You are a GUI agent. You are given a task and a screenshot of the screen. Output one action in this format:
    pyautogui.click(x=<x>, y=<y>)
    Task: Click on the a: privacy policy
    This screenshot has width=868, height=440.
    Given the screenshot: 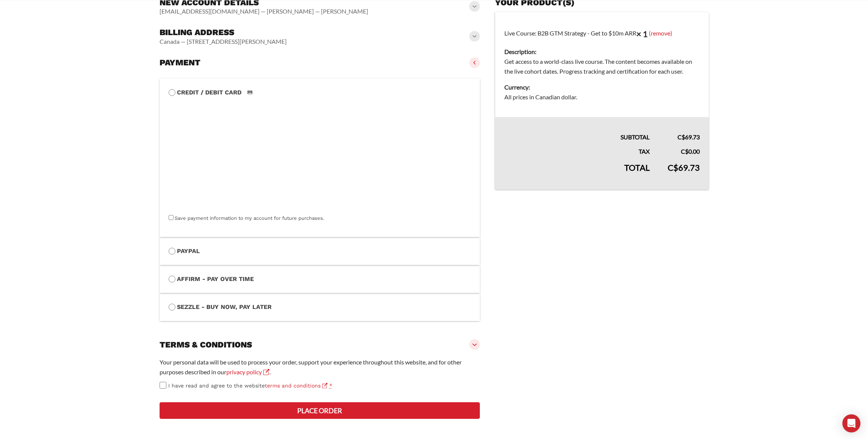 What is the action you would take?
    pyautogui.click(x=248, y=372)
    